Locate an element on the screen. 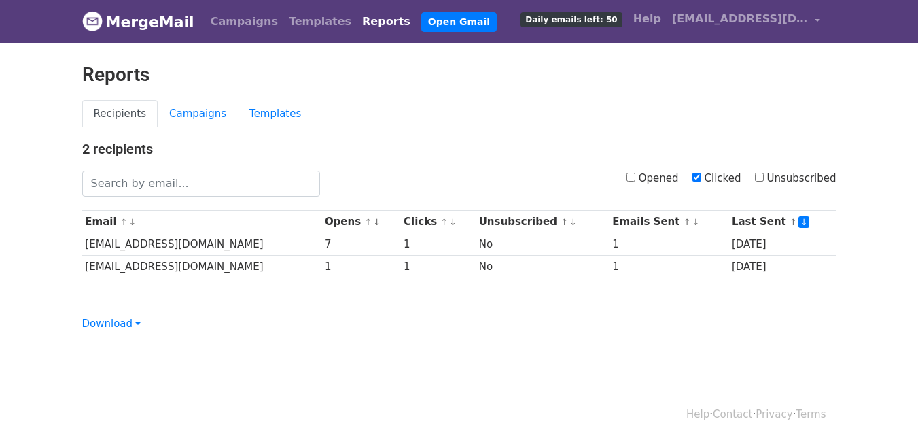  a: Recipients is located at coordinates (120, 114).